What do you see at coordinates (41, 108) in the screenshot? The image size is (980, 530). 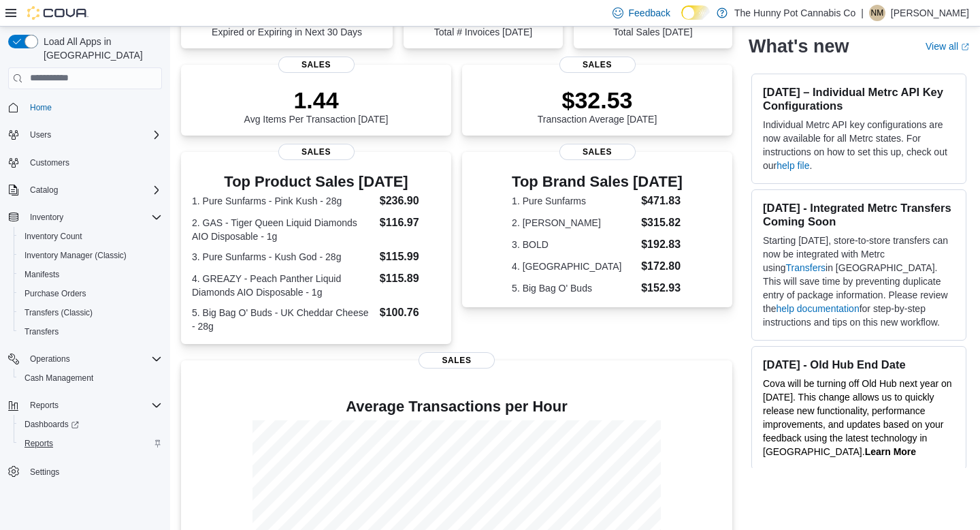 I see `a: Home` at bounding box center [41, 108].